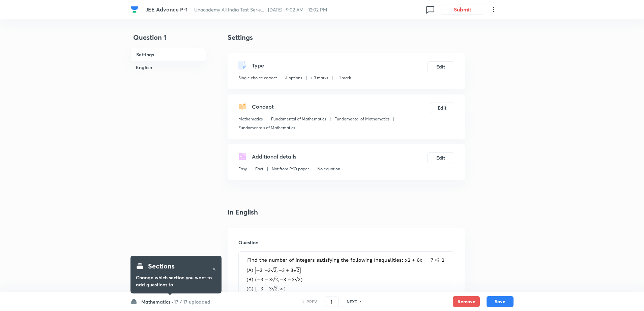  I want to click on h5: Additional details, so click(274, 157).